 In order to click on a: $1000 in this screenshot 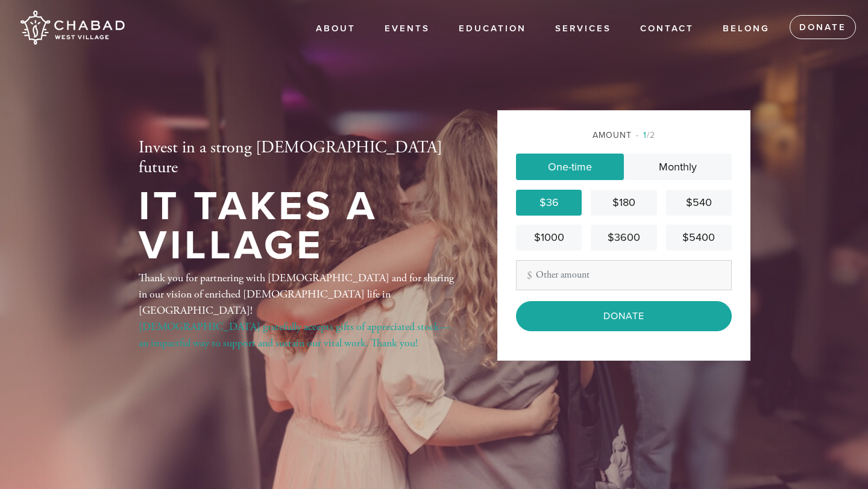, I will do `click(549, 237)`.